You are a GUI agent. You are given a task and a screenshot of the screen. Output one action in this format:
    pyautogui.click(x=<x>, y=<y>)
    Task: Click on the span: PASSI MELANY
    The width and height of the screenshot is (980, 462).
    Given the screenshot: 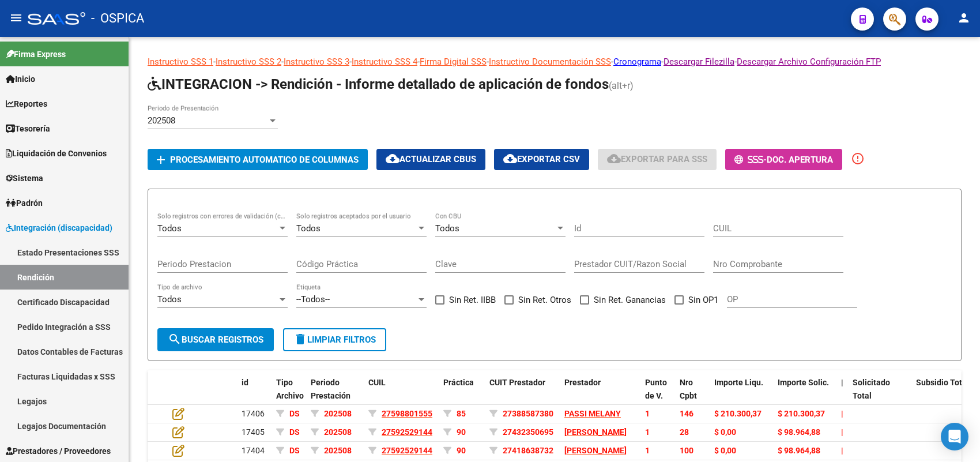 What is the action you would take?
    pyautogui.click(x=593, y=414)
    